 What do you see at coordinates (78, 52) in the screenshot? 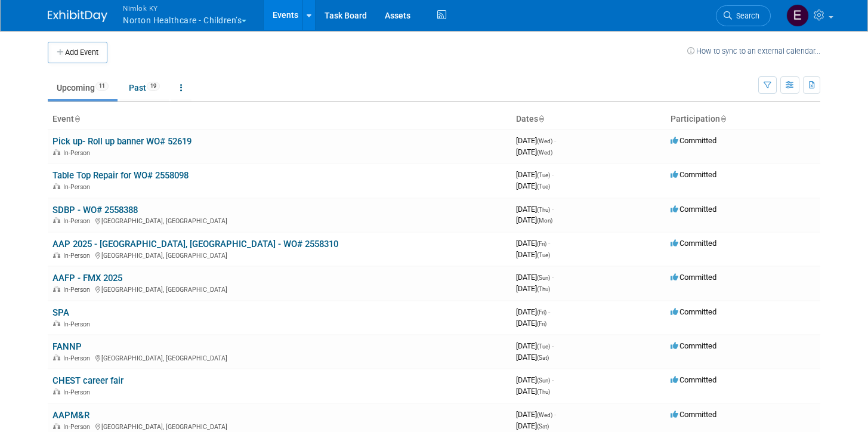
I see `button: Add Event` at bounding box center [78, 52].